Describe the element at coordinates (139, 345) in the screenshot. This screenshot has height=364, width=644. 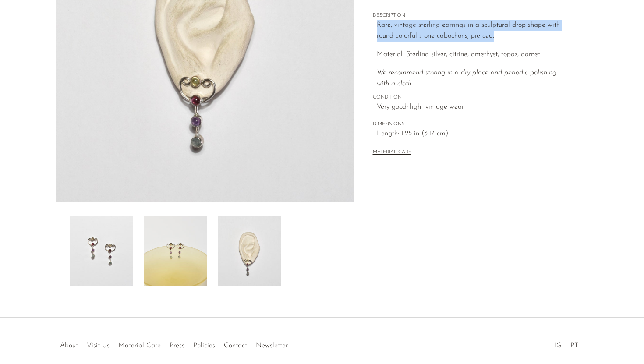
I see `a: Material Care` at that location.